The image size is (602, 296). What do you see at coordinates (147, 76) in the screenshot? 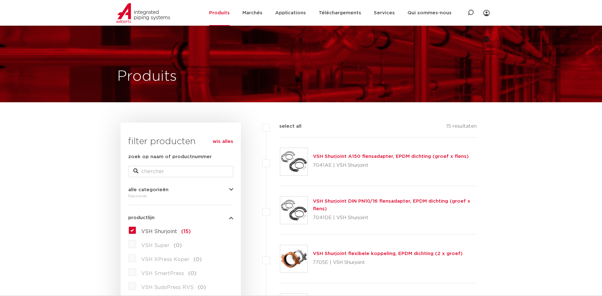
I see `h1: Produits` at bounding box center [147, 76].